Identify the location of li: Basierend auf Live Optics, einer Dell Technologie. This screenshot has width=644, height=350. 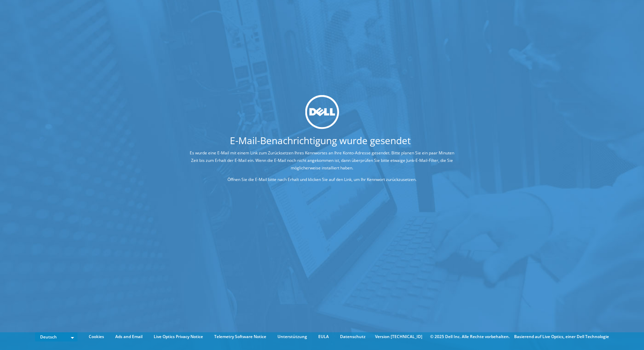
(561, 337).